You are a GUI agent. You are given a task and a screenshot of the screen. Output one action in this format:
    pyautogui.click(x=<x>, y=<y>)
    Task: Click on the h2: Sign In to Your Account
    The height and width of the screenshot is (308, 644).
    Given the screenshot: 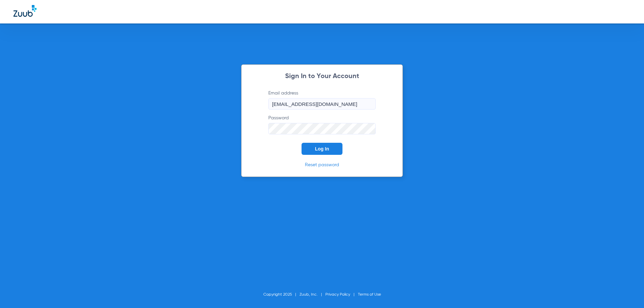 What is the action you would take?
    pyautogui.click(x=322, y=77)
    